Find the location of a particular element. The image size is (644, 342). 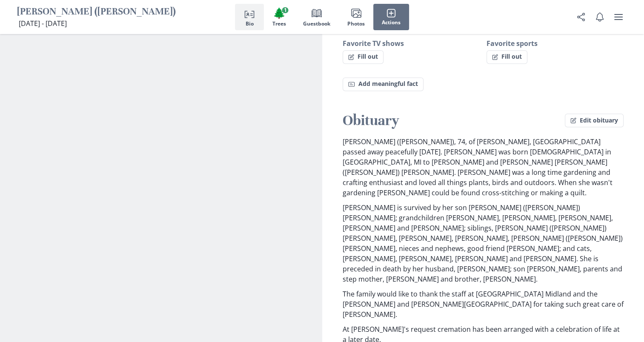

button: Actions is located at coordinates (391, 17).